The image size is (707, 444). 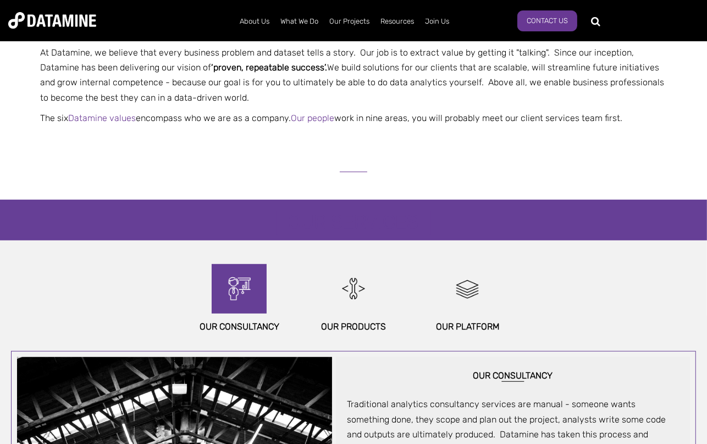 I want to click on a: About Us, so click(x=255, y=21).